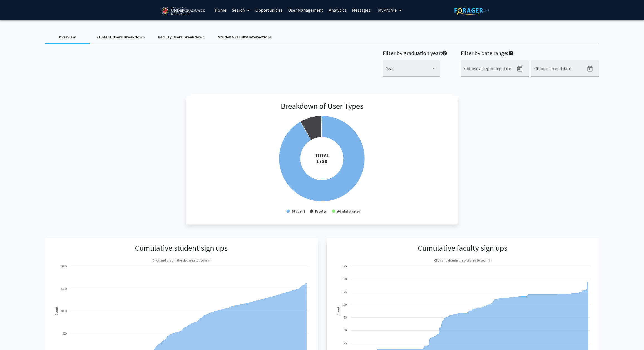 The width and height of the screenshot is (644, 350). Describe the element at coordinates (344, 292) in the screenshot. I see `text: 125` at that location.